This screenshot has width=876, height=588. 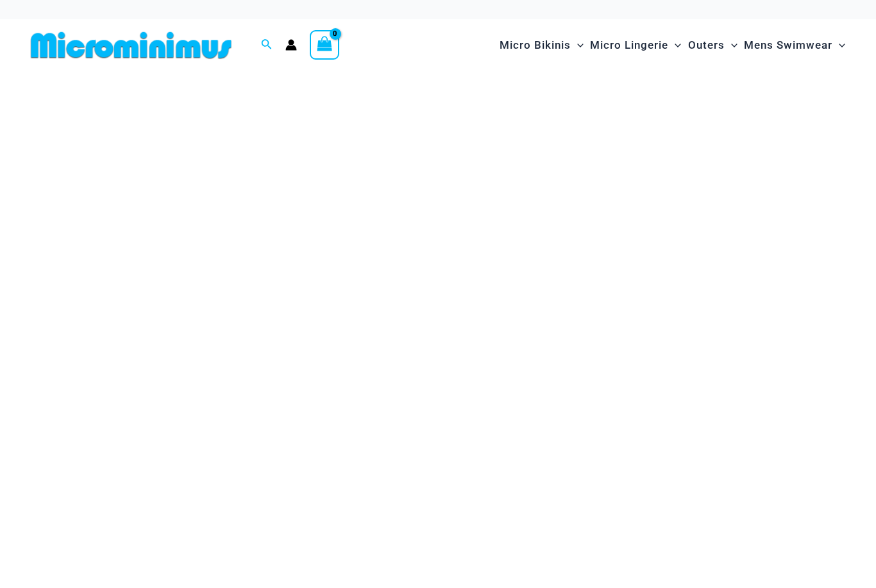 What do you see at coordinates (629, 45) in the screenshot?
I see `span: Micro Lingerie` at bounding box center [629, 45].